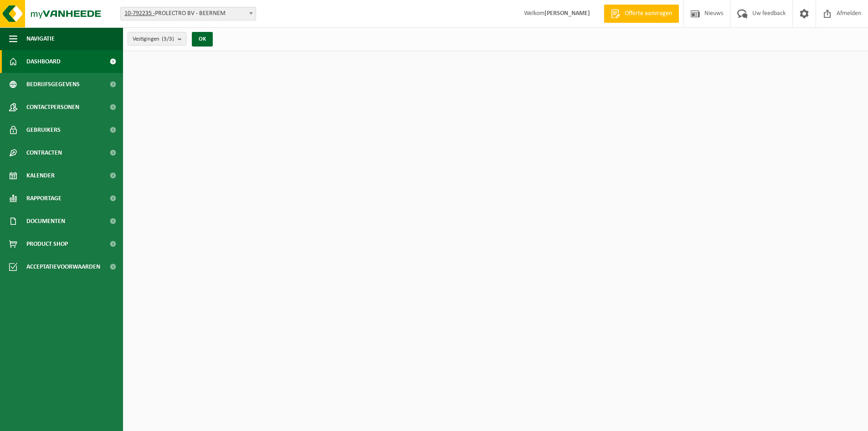 Image resolution: width=868 pixels, height=431 pixels. I want to click on button: Vestigingen(3/3), so click(157, 39).